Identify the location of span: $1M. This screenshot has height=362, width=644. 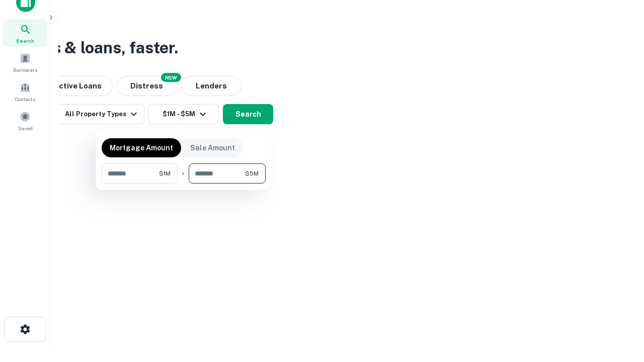
(164, 173).